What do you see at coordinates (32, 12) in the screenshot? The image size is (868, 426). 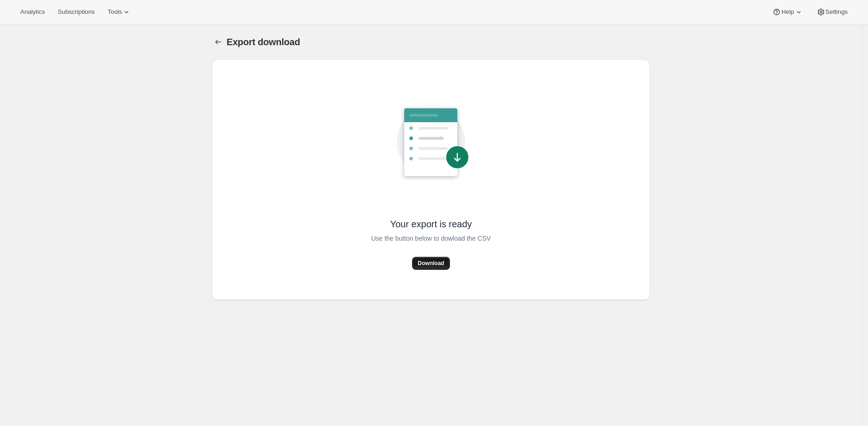 I see `button: Analytics` at bounding box center [32, 12].